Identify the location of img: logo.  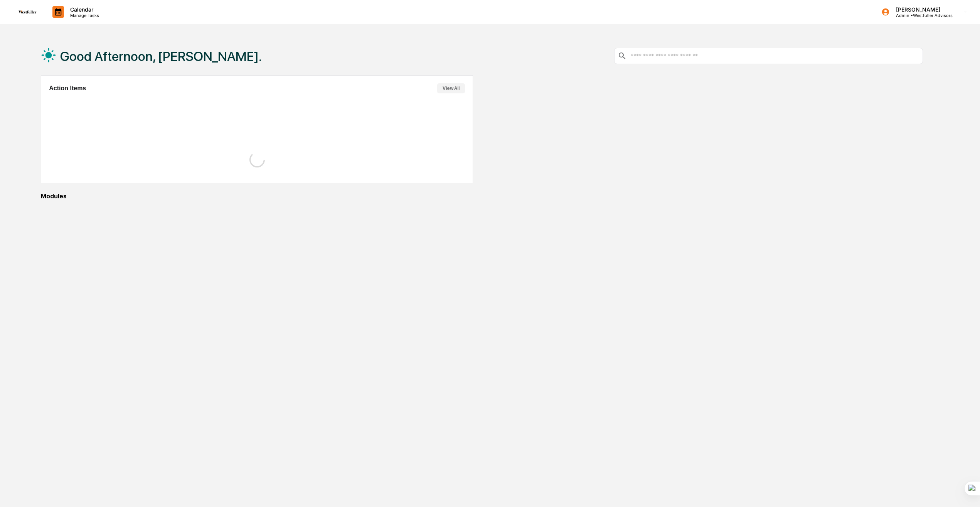
(28, 12).